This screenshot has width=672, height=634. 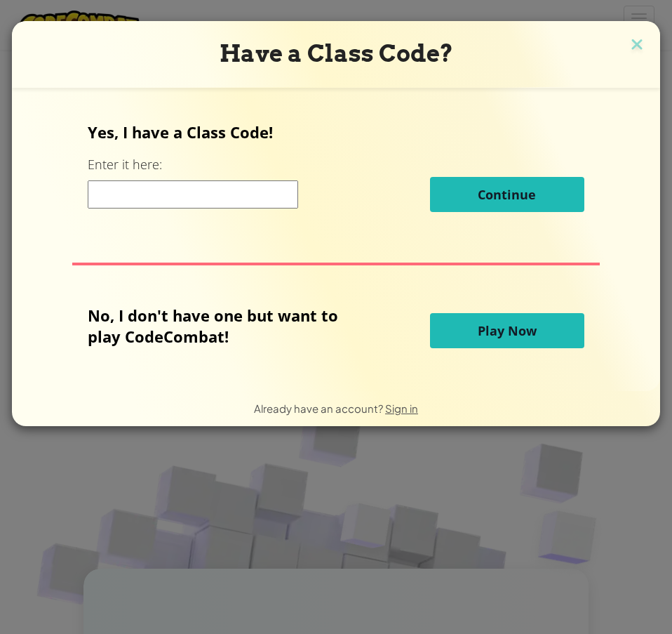 What do you see at coordinates (336, 54) in the screenshot?
I see `span: Have a Class Code?` at bounding box center [336, 54].